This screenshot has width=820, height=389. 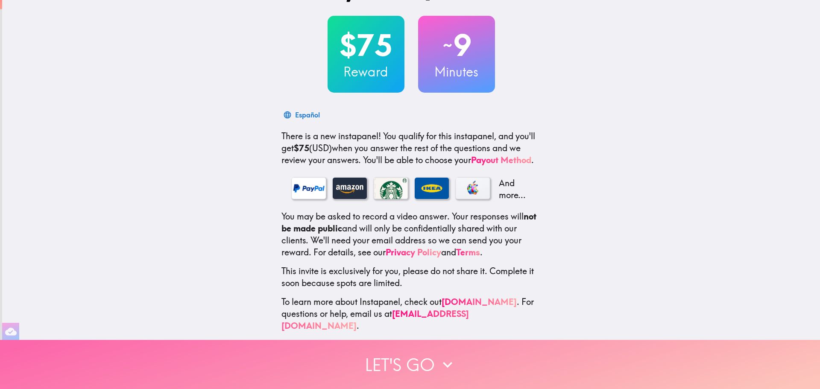 What do you see at coordinates (411, 277) in the screenshot?
I see `p: This invite is exclusively for you, please do not share it. Complete it soon because spots are li...` at bounding box center [411, 277].